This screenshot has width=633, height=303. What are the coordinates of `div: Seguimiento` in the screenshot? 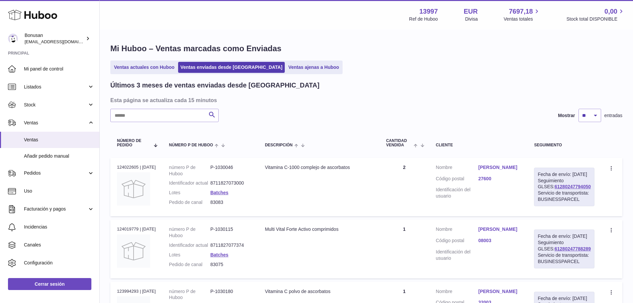 It's located at (564, 145).